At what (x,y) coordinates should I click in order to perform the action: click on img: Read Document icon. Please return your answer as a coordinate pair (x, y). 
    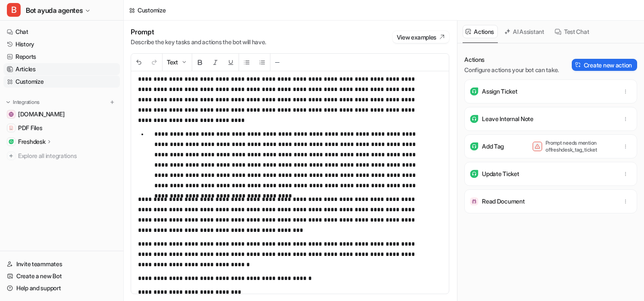
    Looking at the image, I should click on (474, 201).